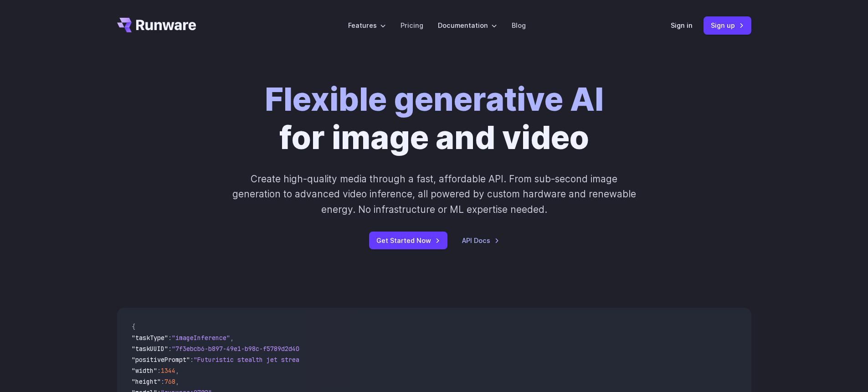 The image size is (868, 392). I want to click on span: "Futuristic stealth jet streaking through a neon-lit cityscape with glowing purple exhaust", so click(360, 360).